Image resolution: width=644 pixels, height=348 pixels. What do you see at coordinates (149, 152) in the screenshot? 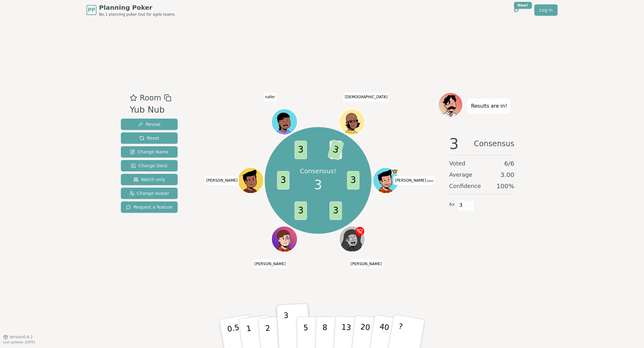
I see `button: Change Name` at bounding box center [149, 152].